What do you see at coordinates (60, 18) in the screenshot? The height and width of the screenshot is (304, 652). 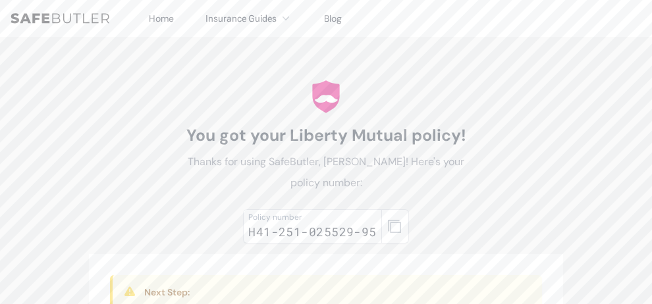 I see `img: SafeButler Text Logo` at bounding box center [60, 18].